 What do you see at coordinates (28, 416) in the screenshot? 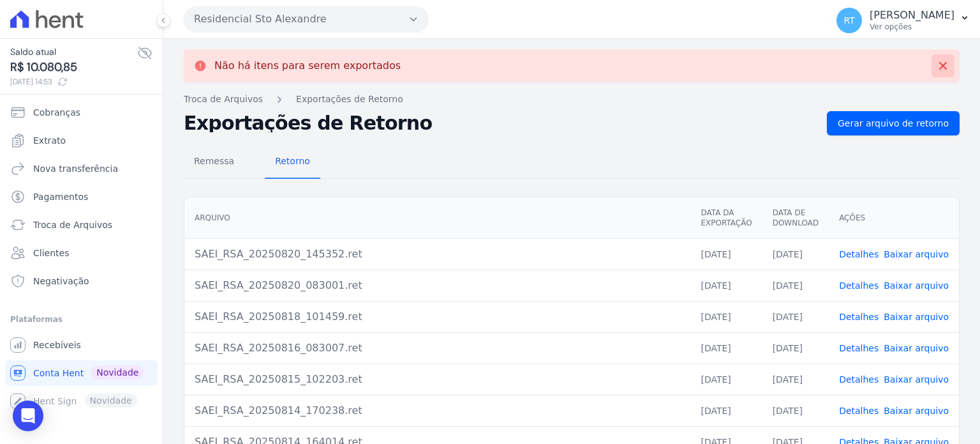
I see `div: Open Intercom Messenger` at bounding box center [28, 416].